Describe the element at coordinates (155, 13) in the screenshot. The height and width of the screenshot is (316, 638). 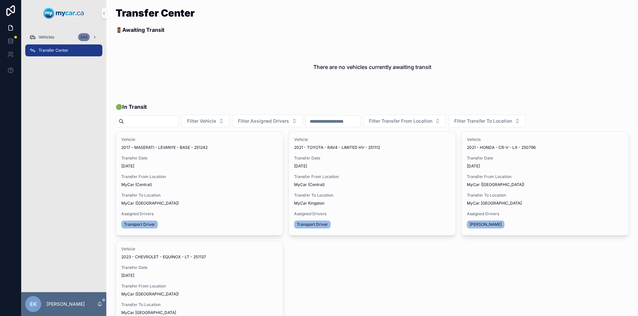
I see `h1: Transfer Center` at that location.